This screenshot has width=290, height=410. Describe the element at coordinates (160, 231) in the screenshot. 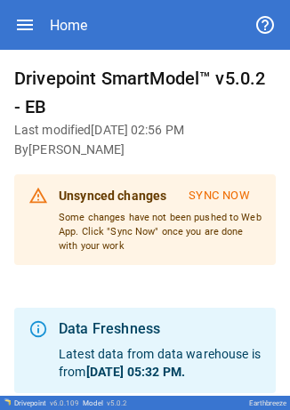

I see `p: Some changes have not been pushed to Web App. Click "Sync Now" once you are done with your work` at that location.